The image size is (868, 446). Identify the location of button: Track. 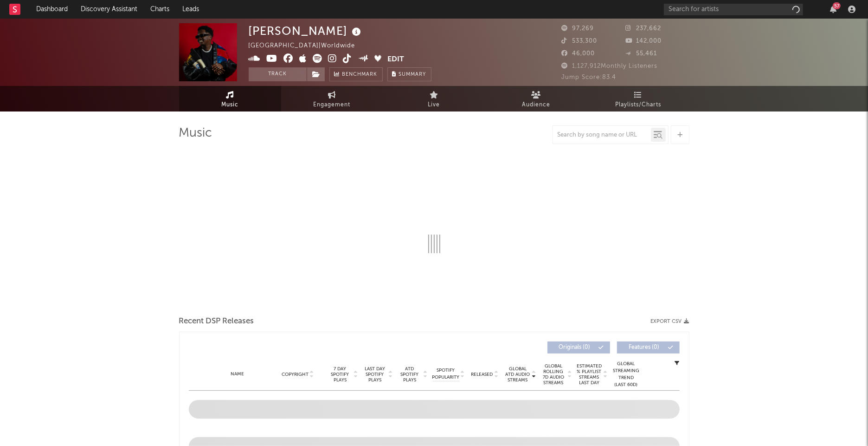
(277, 74).